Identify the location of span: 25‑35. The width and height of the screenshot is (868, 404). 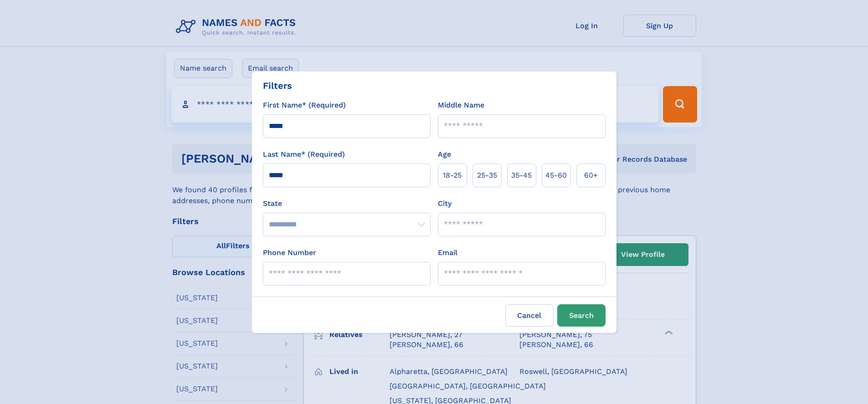
(487, 175).